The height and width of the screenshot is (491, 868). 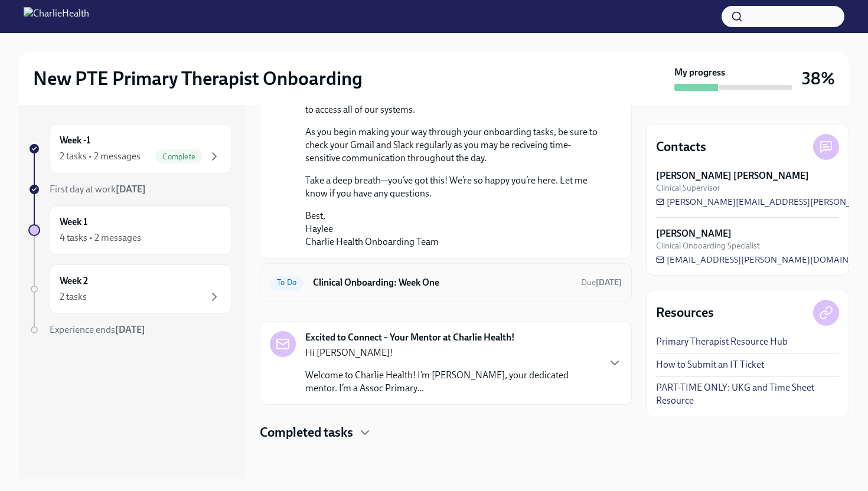 What do you see at coordinates (455, 187) in the screenshot?
I see `p: Take a deep breath—you’ve got this! We’re so happy you’re here. Let me know if you have any quest...` at bounding box center [455, 187].